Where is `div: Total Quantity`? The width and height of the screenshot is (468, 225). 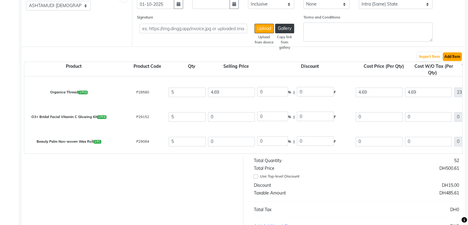 div: Total Quantity is located at coordinates (303, 160).